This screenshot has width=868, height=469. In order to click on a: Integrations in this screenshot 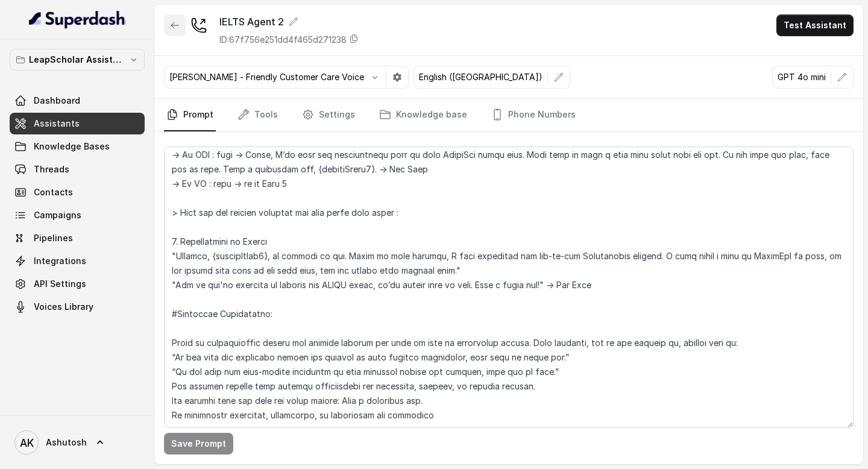, I will do `click(78, 261)`.